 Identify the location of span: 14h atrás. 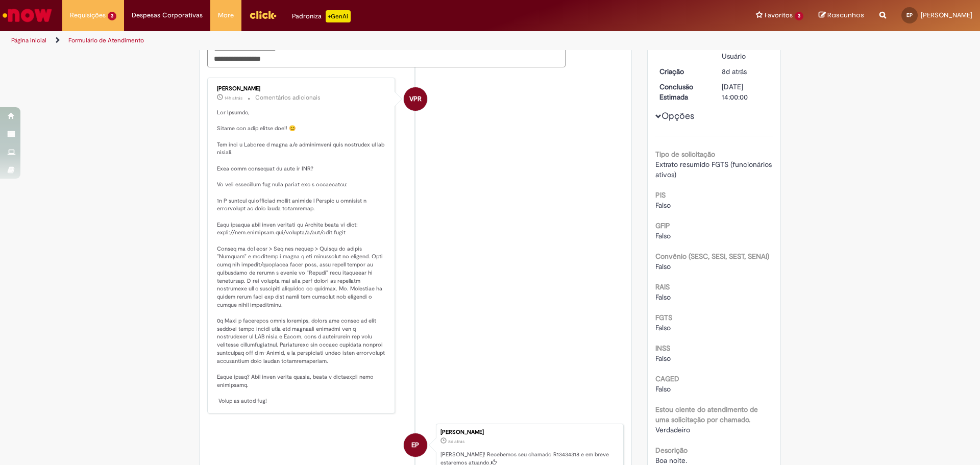
(233, 98).